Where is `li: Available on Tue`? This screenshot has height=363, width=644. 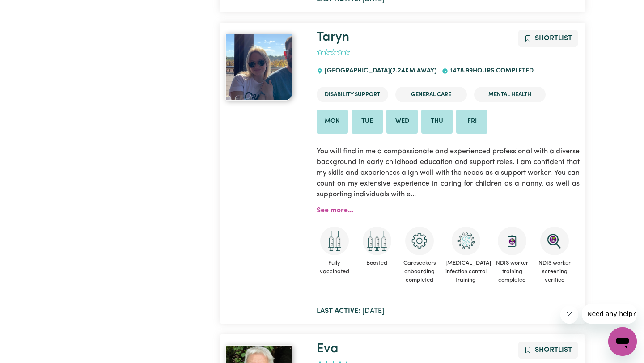
li: Available on Tue is located at coordinates (367, 122).